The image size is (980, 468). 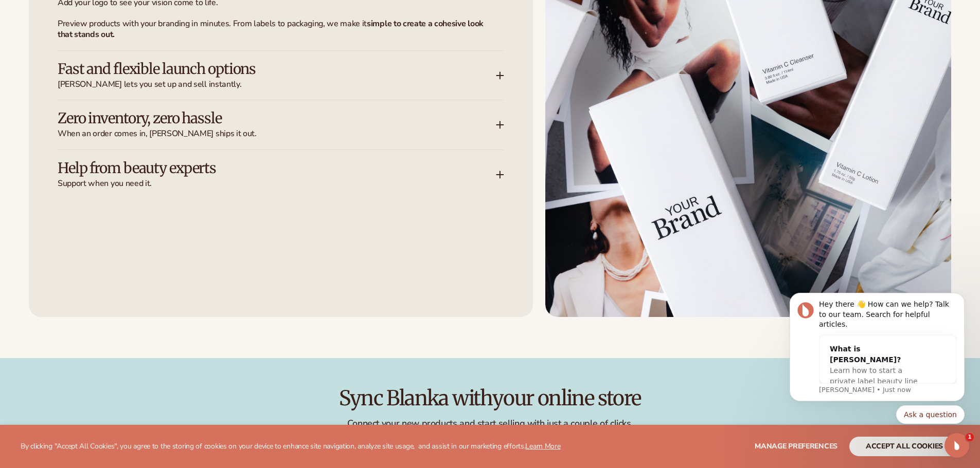 I want to click on strong: simple to create a cohesive look that stands out., so click(x=271, y=29).